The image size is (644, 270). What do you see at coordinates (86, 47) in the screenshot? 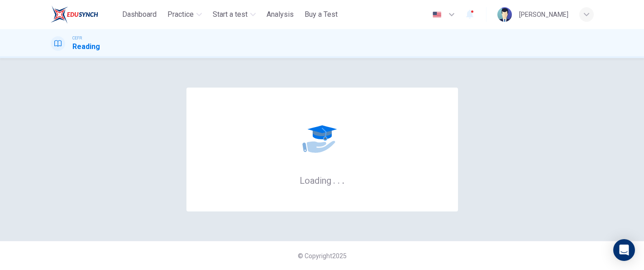
I see `h1: Reading` at bounding box center [86, 47].